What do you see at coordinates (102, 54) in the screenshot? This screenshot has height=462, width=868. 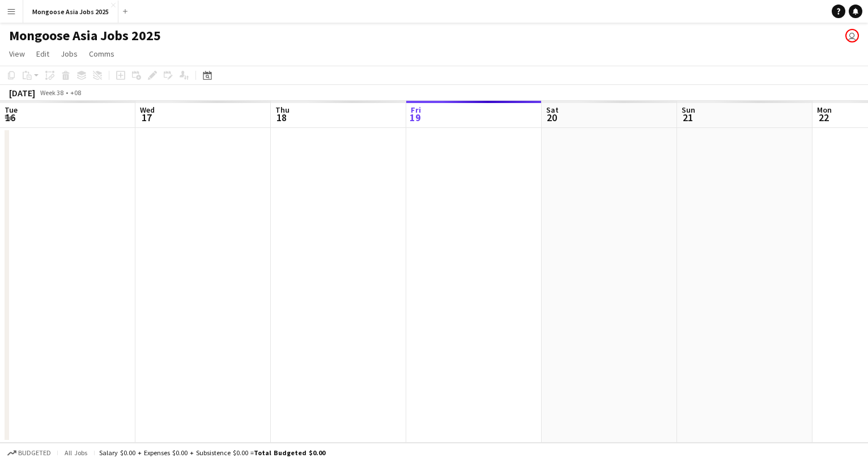 I see `a: Comms` at bounding box center [102, 54].